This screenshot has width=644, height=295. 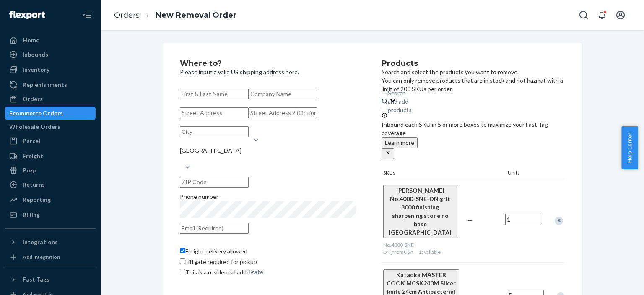 I want to click on p: Please input a valid US shipping address here., so click(x=268, y=72).